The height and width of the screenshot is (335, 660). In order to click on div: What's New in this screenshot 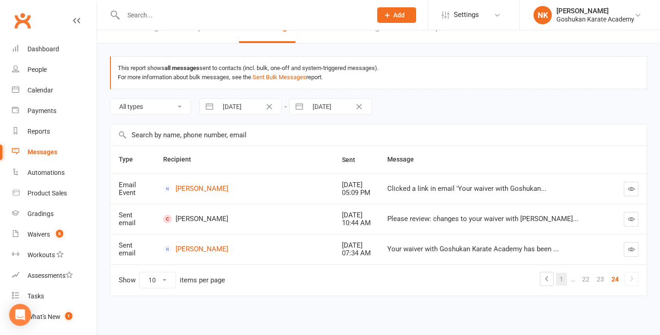, I will do `click(44, 317)`.